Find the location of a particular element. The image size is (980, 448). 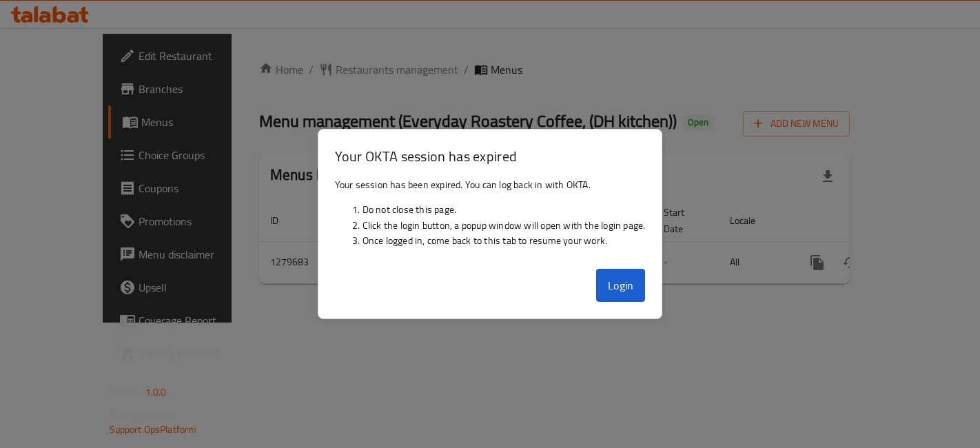

li: Once logged in, come back to this tab to resume your work. is located at coordinates (503, 241).